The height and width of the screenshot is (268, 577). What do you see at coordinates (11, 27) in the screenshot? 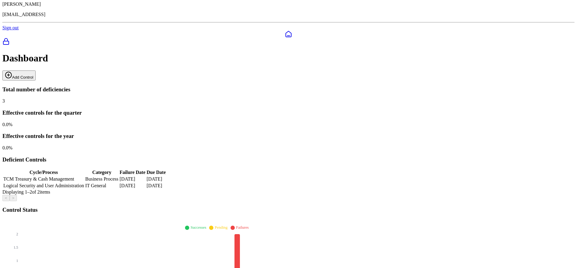
I see `a: Sign out` at bounding box center [11, 27].